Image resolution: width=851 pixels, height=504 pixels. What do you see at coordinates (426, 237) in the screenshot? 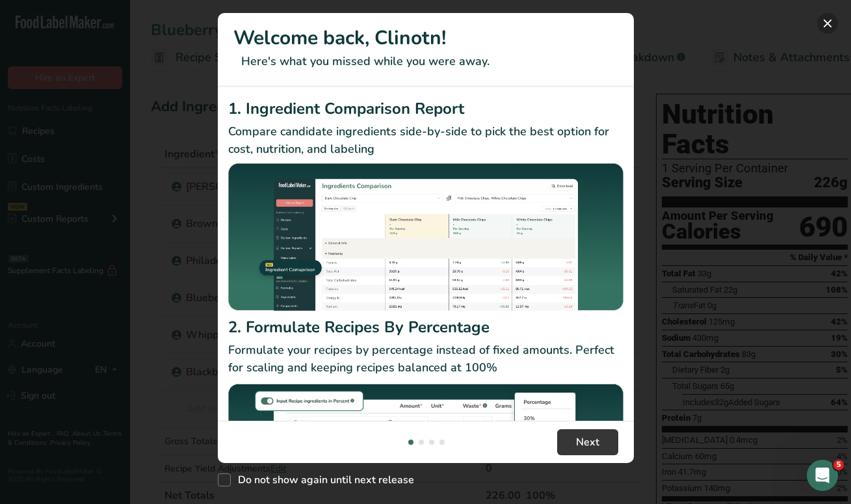
I see `img: Ingredient Comparison Report` at bounding box center [426, 237].